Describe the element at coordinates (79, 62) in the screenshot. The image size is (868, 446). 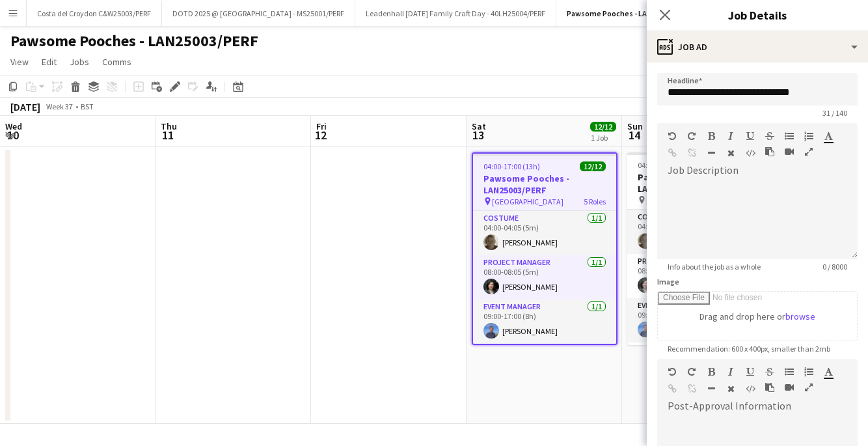
I see `a: Jobs` at that location.